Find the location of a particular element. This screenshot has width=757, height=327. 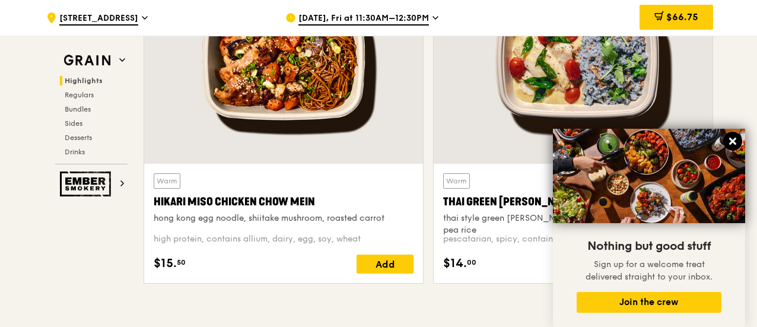

span: Sign up for a welcome treat delivered straight to your inbox. is located at coordinates (649, 271).